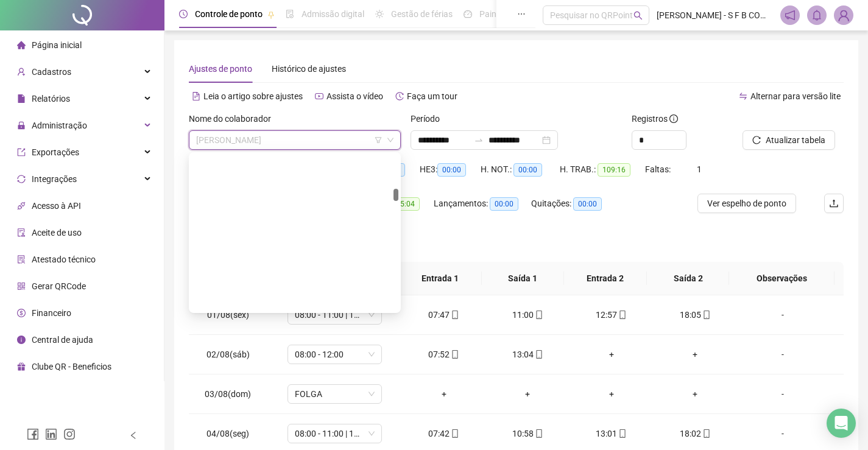 The image size is (868, 450). What do you see at coordinates (54, 179) in the screenshot?
I see `span: Integrações` at bounding box center [54, 179].